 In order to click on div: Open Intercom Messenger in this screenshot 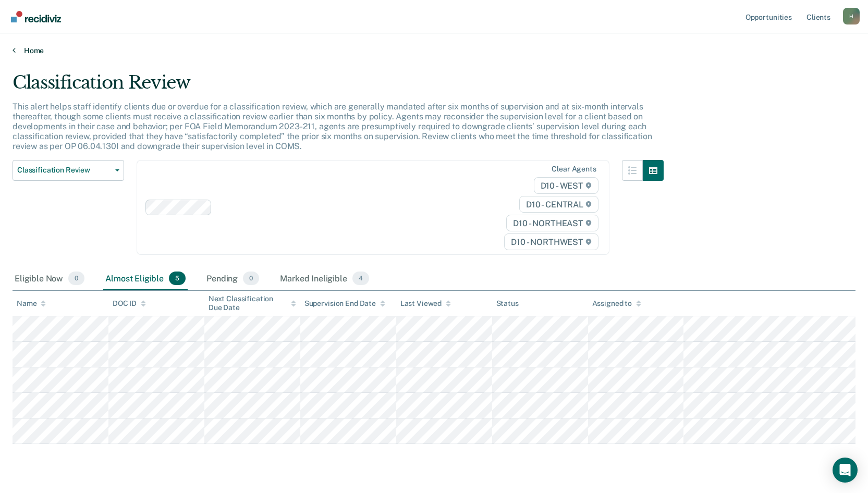, I will do `click(845, 470)`.